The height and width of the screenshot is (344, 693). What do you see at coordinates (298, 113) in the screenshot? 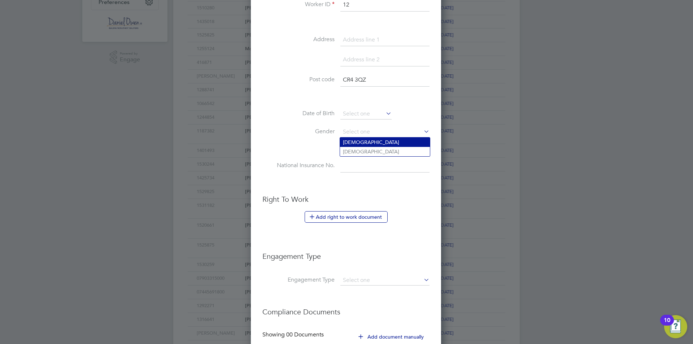
I see `label: Date of Birth` at bounding box center [298, 113].